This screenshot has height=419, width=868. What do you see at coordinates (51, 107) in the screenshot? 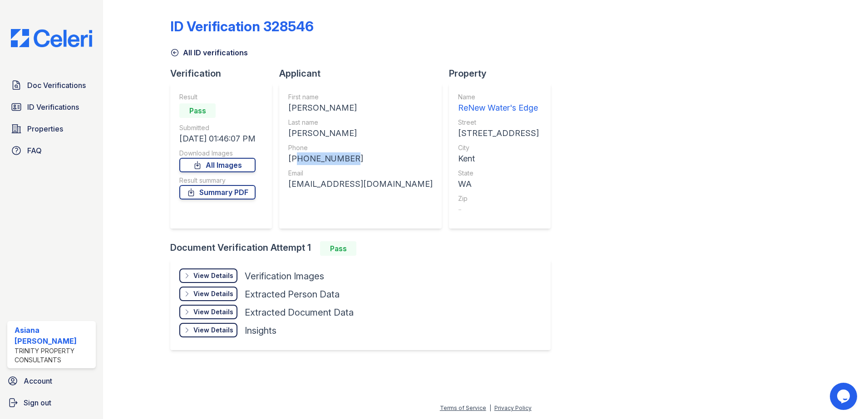
I see `a: ID Verifications` at bounding box center [51, 107].